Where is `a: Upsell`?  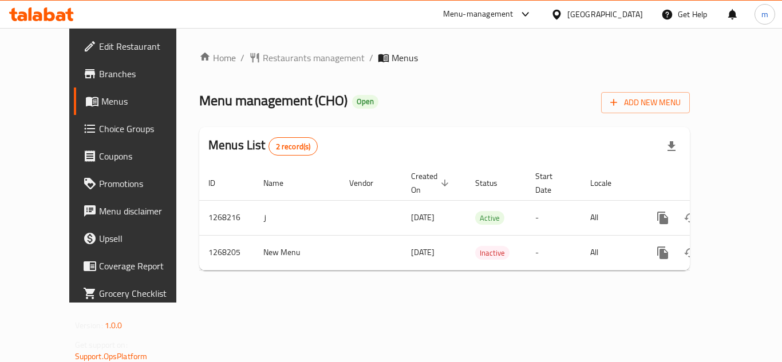
a: Upsell is located at coordinates (137, 239).